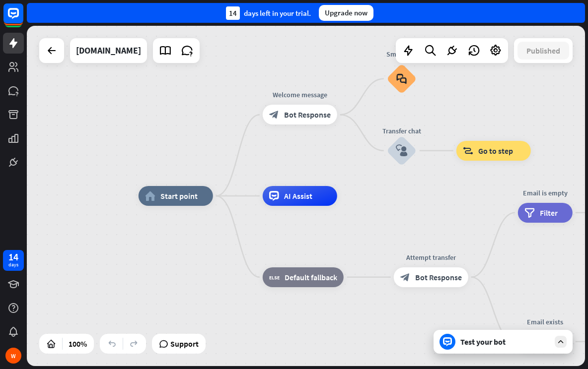  What do you see at coordinates (347, 13) in the screenshot?
I see `div: Upgrade now` at bounding box center [347, 13].